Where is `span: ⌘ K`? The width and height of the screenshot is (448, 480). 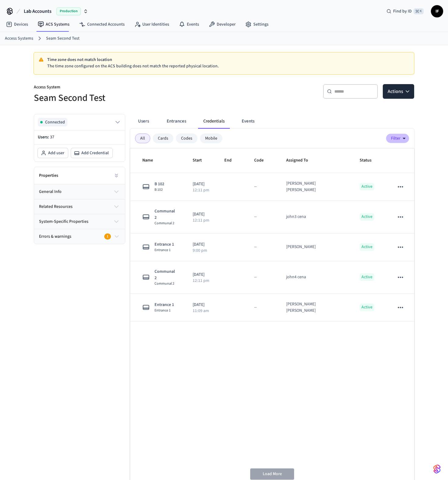 span: ⌘ K is located at coordinates (419, 11).